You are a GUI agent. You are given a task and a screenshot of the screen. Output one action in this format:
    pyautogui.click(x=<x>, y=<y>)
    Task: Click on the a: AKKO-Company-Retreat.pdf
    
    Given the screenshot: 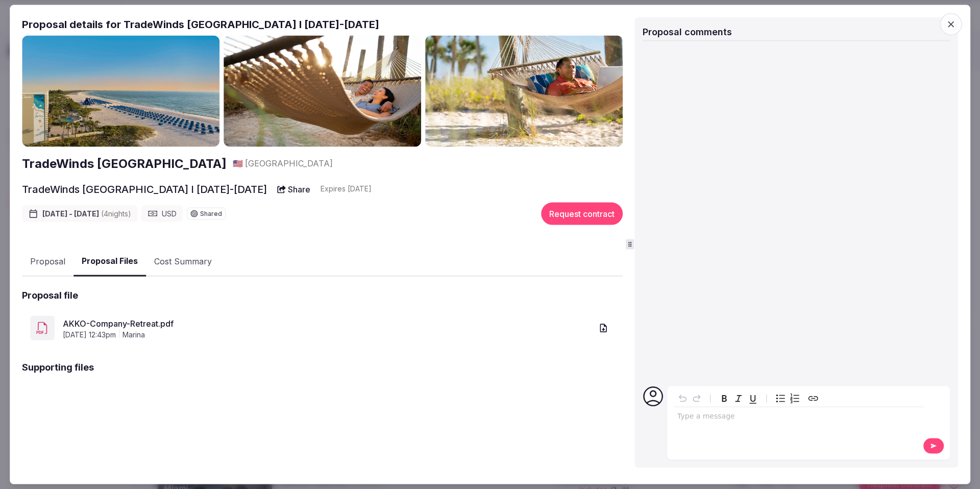 What is the action you would take?
    pyautogui.click(x=327, y=323)
    